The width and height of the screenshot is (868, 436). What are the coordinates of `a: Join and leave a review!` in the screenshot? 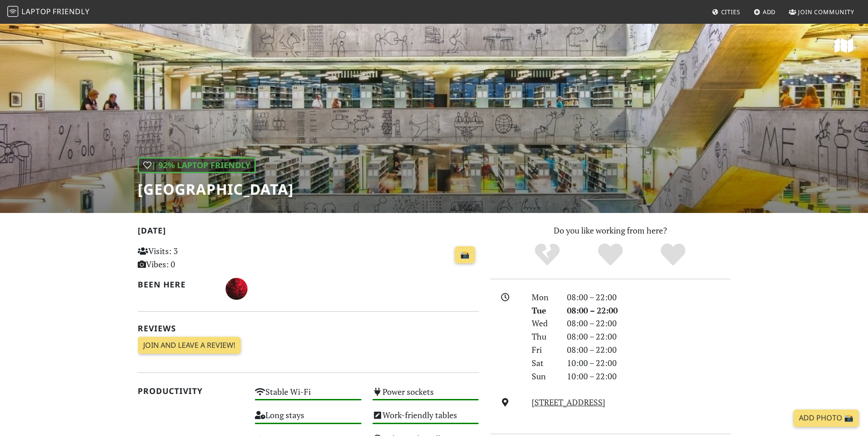 It's located at (189, 345).